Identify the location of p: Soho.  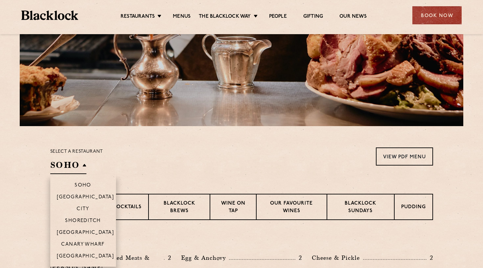
(83, 186).